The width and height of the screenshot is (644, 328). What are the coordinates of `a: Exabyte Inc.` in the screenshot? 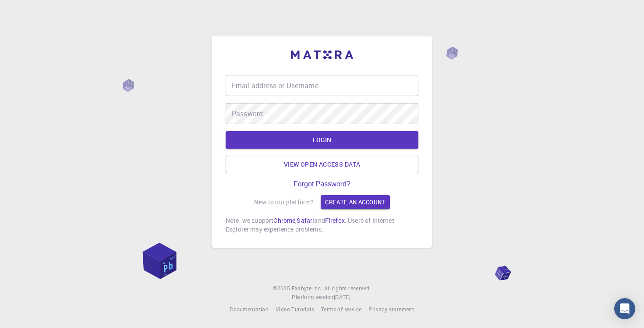 It's located at (307, 288).